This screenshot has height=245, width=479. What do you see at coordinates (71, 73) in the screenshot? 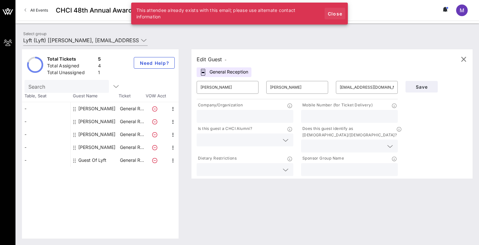
I see `div: Total Unassigned` at bounding box center [71, 73].